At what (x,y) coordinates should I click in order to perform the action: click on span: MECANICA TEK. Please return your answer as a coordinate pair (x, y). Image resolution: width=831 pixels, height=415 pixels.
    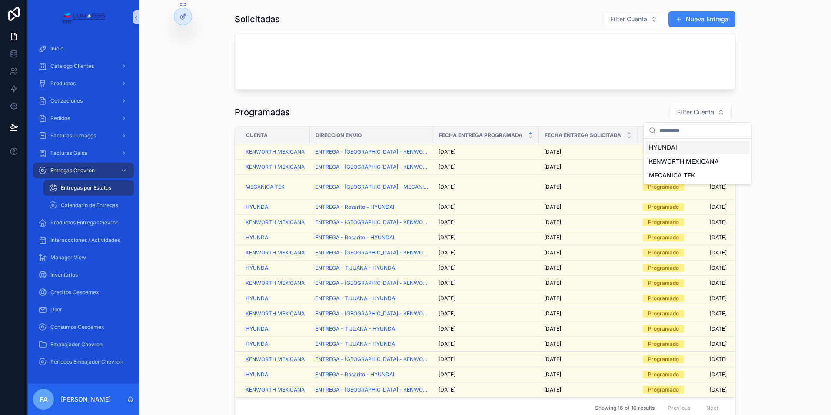
    Looking at the image, I should click on (265, 187).